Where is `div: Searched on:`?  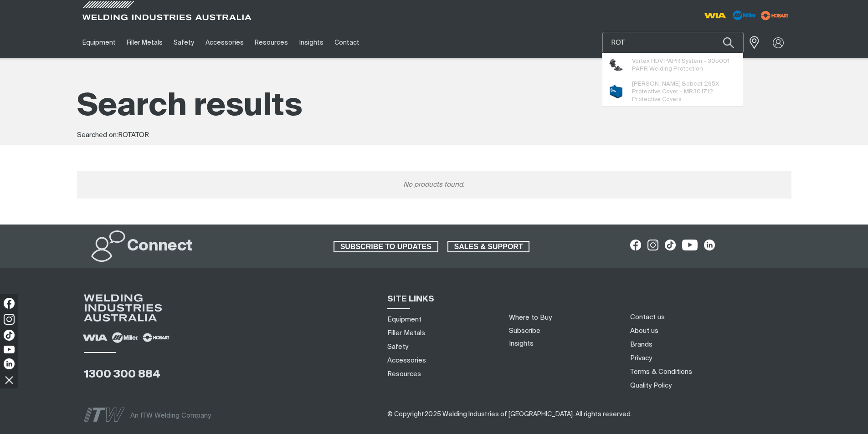 div: Searched on: is located at coordinates (434, 135).